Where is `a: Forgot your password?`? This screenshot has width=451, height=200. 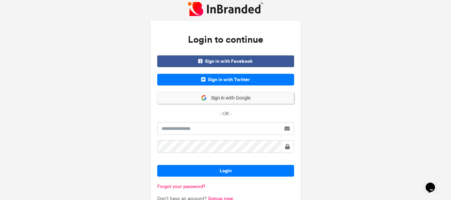 a: Forgot your password? is located at coordinates (181, 186).